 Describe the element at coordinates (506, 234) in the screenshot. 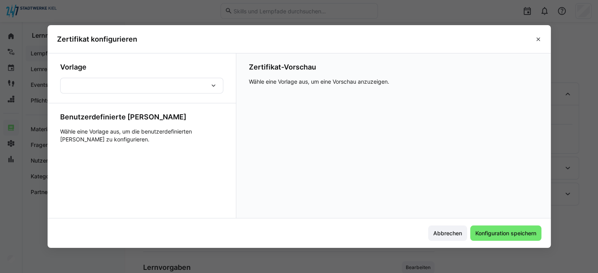

I see `span: Konfiguration speichern` at that location.